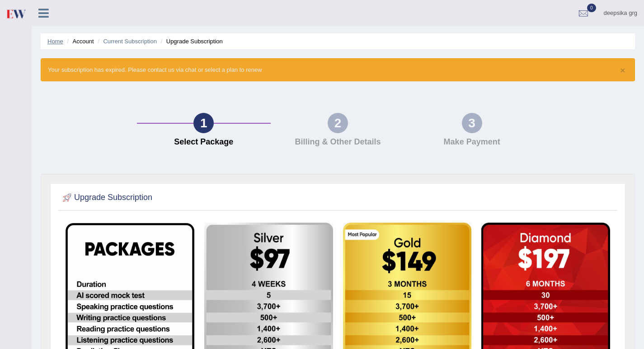  I want to click on li: Upgrade Subscription, so click(190, 41).